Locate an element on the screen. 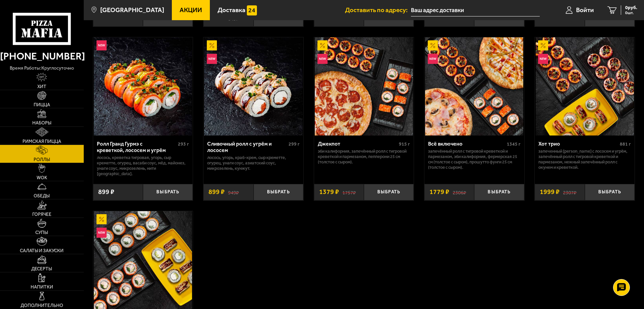 This screenshot has width=644, height=309. span: 0 шт. is located at coordinates (631, 13).